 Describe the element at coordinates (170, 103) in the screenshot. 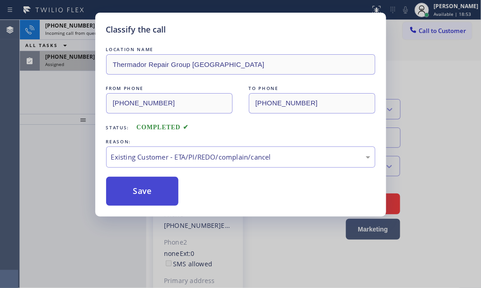

I see `input: From phone` at that location.